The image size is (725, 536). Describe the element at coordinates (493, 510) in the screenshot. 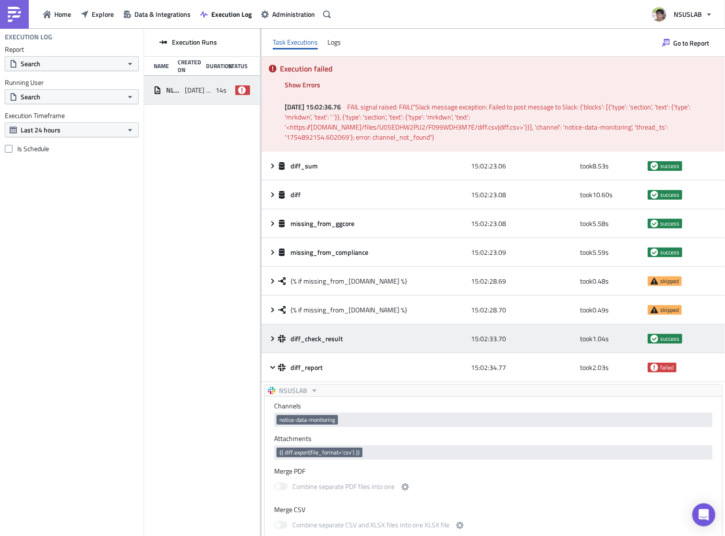

I see `label: Merge CSV` at that location.